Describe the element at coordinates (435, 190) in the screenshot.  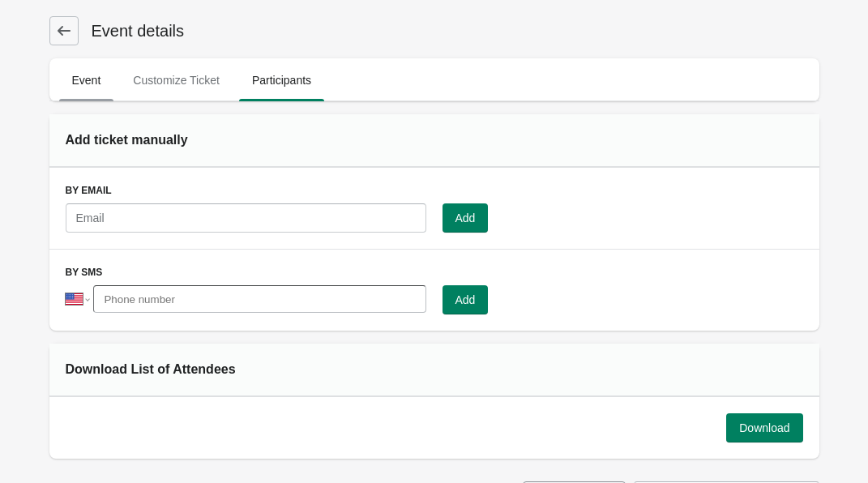
I see `h3: By Email` at that location.